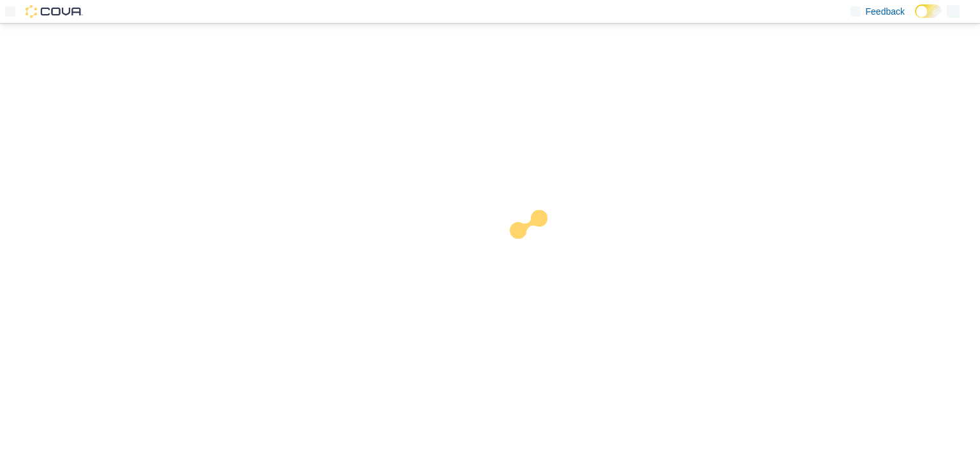 The width and height of the screenshot is (980, 466). Describe the element at coordinates (885, 12) in the screenshot. I see `span: Feedback` at that location.